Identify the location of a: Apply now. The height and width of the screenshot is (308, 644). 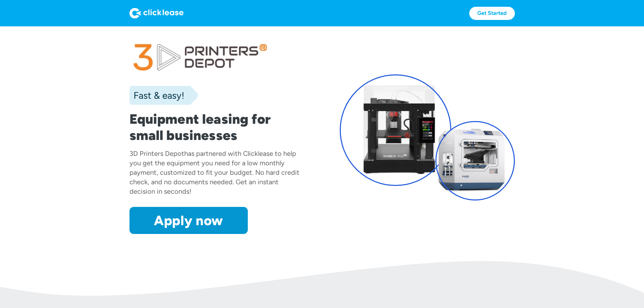
(189, 220).